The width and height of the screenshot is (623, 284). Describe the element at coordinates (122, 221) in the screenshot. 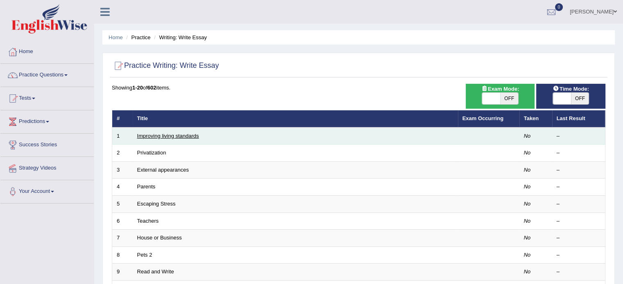

I see `td: 6` at that location.